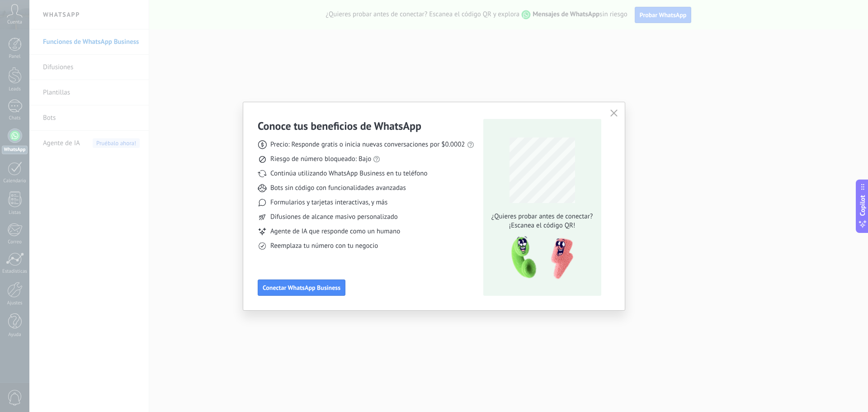  I want to click on span: Copilot, so click(862, 206).